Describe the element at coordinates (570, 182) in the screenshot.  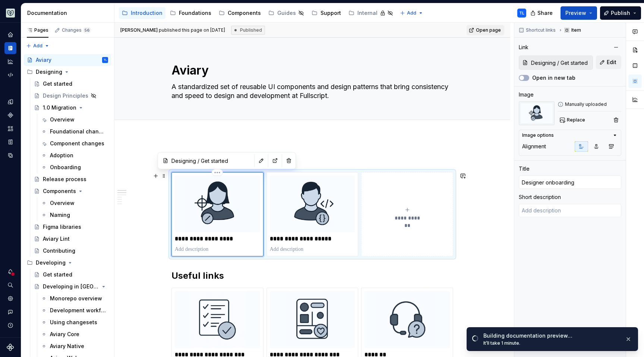
I see `input: Add title` at that location.